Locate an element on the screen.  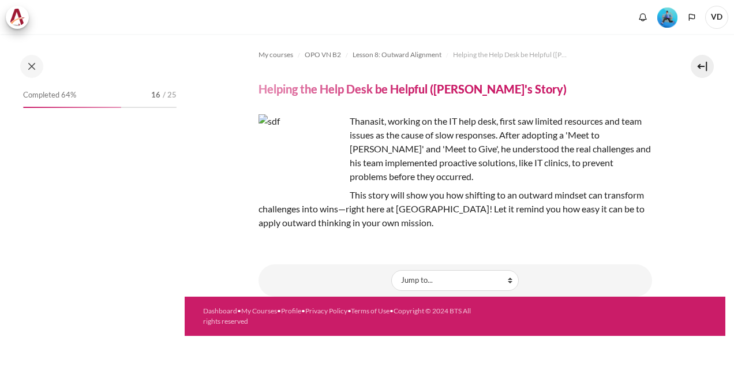
div: Level #3 is located at coordinates (667, 17).